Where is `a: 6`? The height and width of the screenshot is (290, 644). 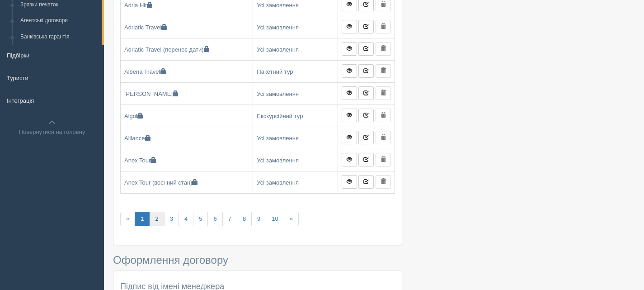
a: 6 is located at coordinates (214, 219).